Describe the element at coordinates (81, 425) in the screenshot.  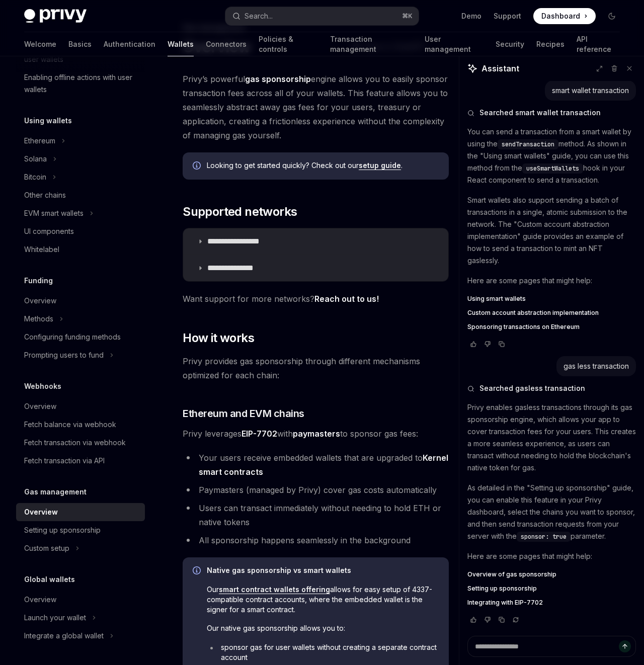
I see `a: Fetch balance via webhook` at that location.